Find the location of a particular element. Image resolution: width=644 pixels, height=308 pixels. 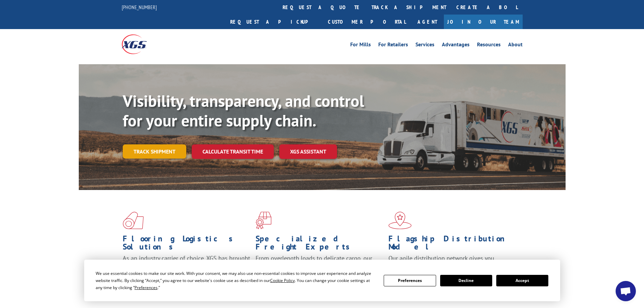

div: We use essential cookies to make our site work. With your consent, we may also use non-essential ... is located at coordinates (236, 280).